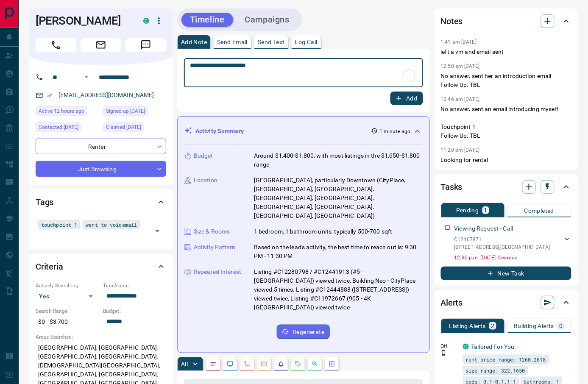 The width and height of the screenshot is (588, 384). What do you see at coordinates (101, 45) in the screenshot?
I see `span: Email` at bounding box center [101, 45].